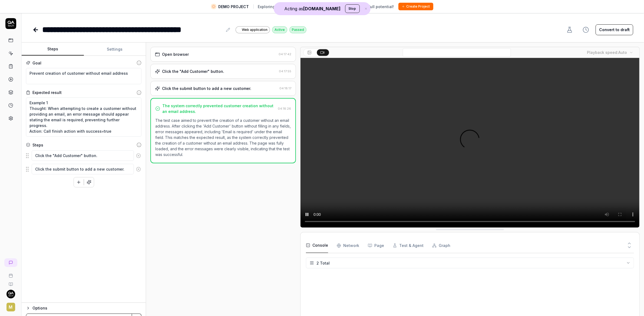 This screenshot has height=316, width=644. What do you see at coordinates (317, 288) in the screenshot?
I see `button: Console` at bounding box center [317, 288].